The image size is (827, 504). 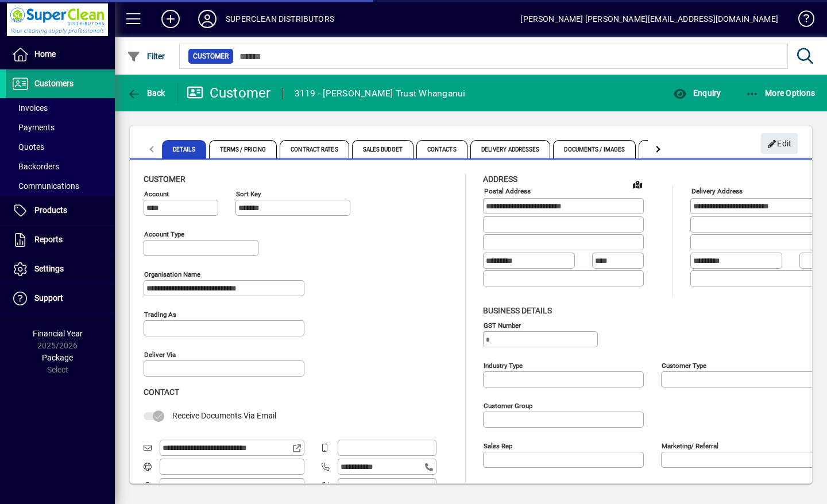 What do you see at coordinates (61, 186) in the screenshot?
I see `a: Communications` at bounding box center [61, 186].